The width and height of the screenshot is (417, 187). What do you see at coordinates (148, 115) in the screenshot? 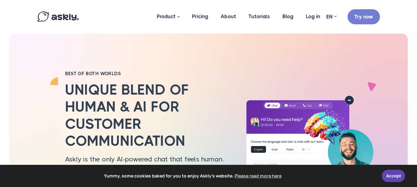
I see `h2: Unique blend of human & AI for customer communication` at bounding box center [148, 115].